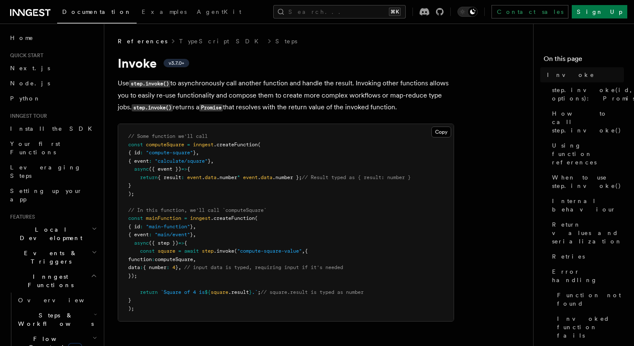  Describe the element at coordinates (25, 98) in the screenshot. I see `span: Python` at that location.